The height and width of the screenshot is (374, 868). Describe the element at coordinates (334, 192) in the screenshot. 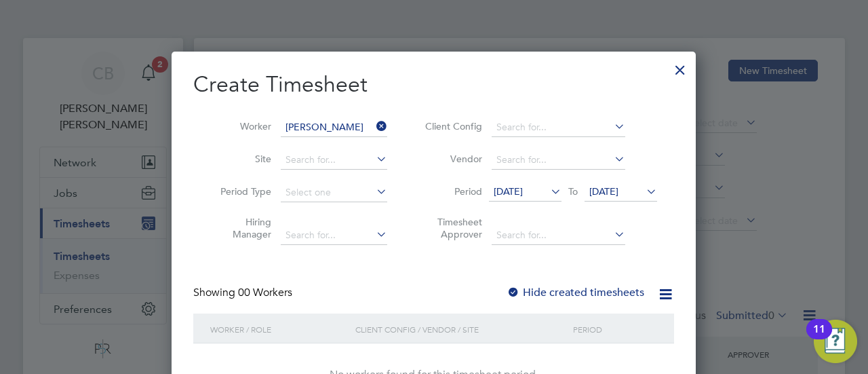

I see `input: Select one` at that location.